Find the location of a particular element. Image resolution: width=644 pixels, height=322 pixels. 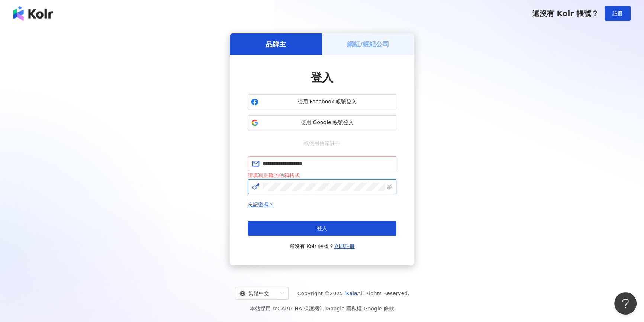

a: 忘記密碼？ is located at coordinates (261, 205).